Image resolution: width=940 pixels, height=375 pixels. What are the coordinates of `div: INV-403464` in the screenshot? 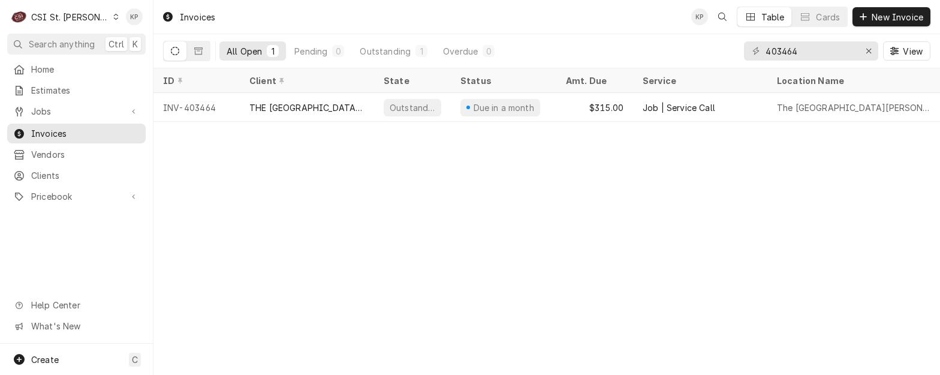 It's located at (197, 107).